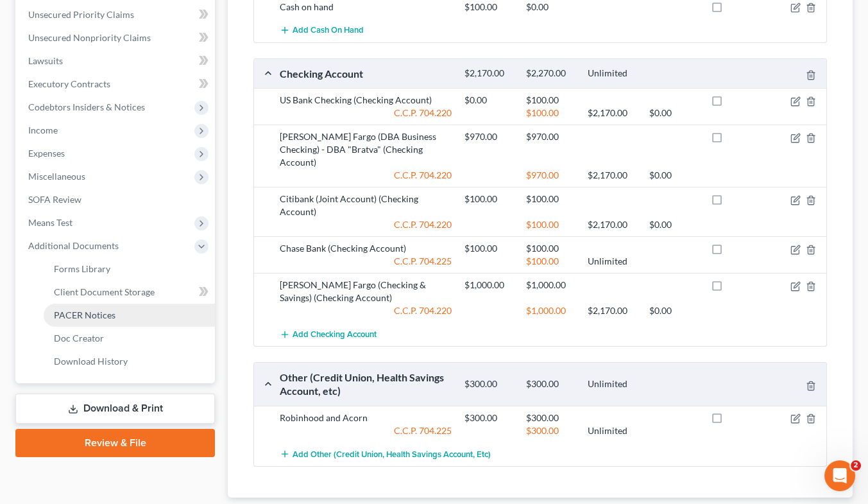 The height and width of the screenshot is (504, 868). What do you see at coordinates (129, 361) in the screenshot?
I see `a: Download History` at bounding box center [129, 361].